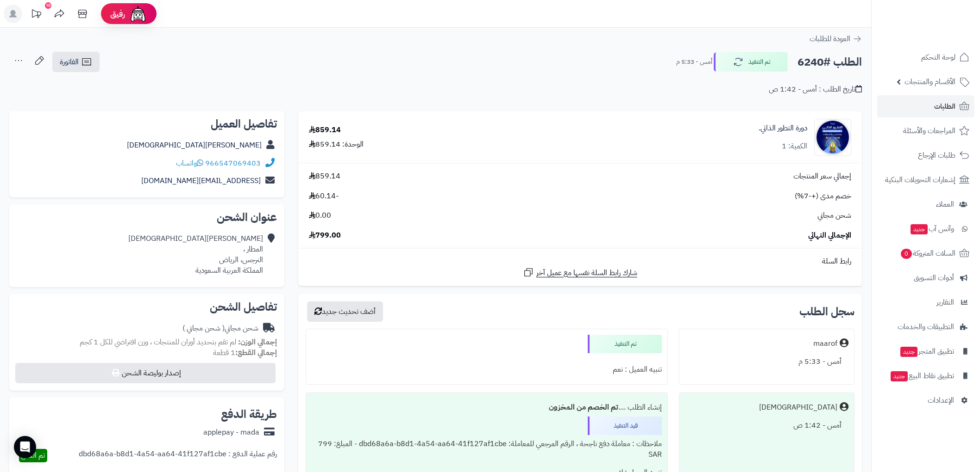  I want to click on div: إنشاء الطلب ...., so click(487, 408).